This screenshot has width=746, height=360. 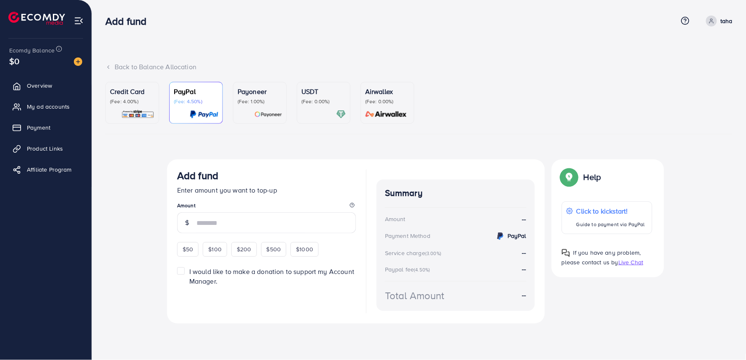 What do you see at coordinates (14, 61) in the screenshot?
I see `span: $0` at bounding box center [14, 61].